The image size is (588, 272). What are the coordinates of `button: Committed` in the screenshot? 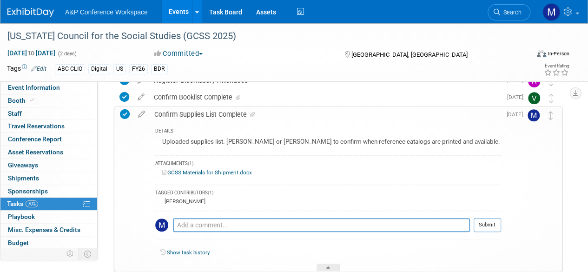 It's located at (179, 53).